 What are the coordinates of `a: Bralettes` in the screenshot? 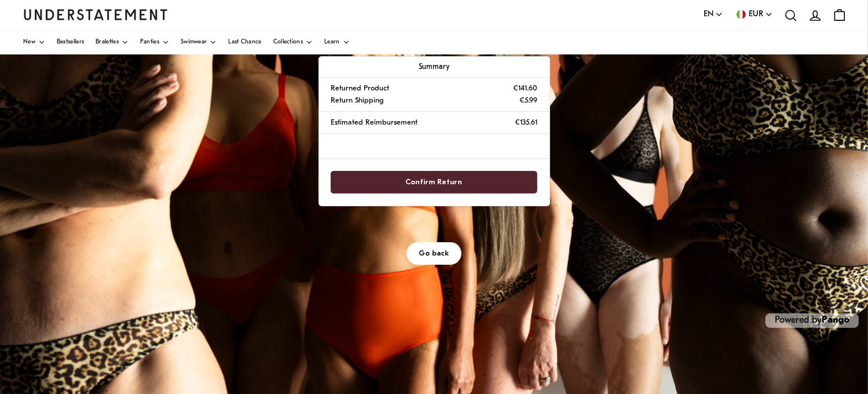 It's located at (111, 42).